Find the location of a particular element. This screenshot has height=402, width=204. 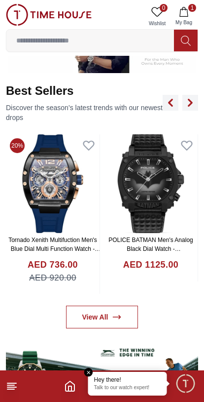

p: Talk to our watch expert! is located at coordinates (128, 388).